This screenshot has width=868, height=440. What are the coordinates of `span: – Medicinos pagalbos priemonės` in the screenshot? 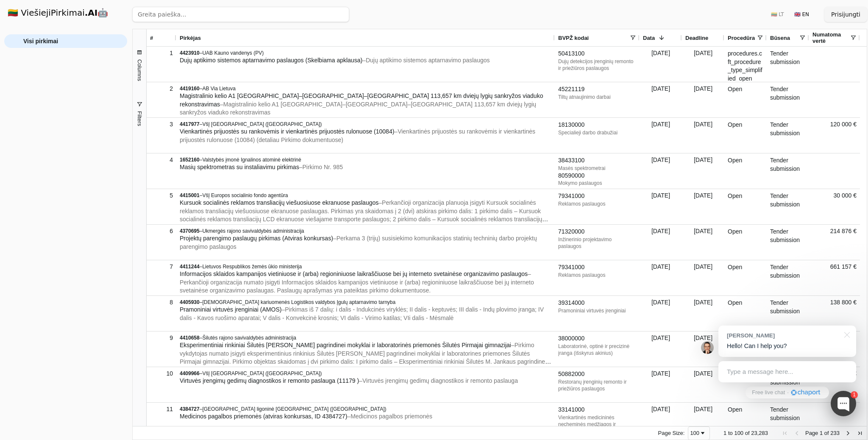 It's located at (389, 416).